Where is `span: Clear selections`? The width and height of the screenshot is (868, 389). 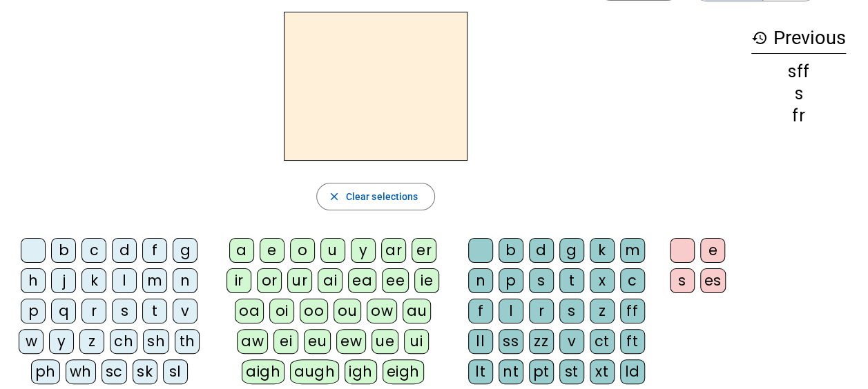 span: Clear selections is located at coordinates (382, 197).